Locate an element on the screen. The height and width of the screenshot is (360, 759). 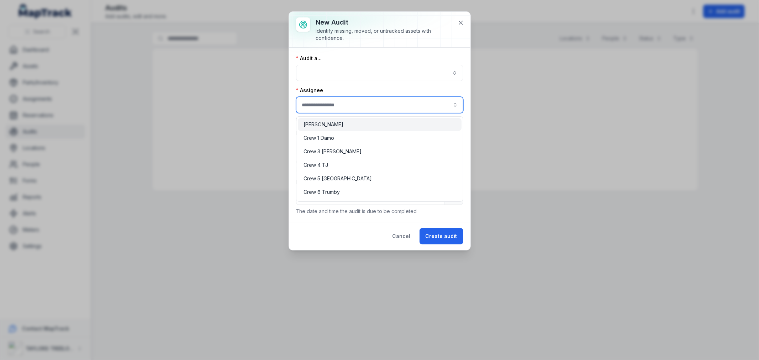
span: Crew 1 Damo is located at coordinates (319, 138).